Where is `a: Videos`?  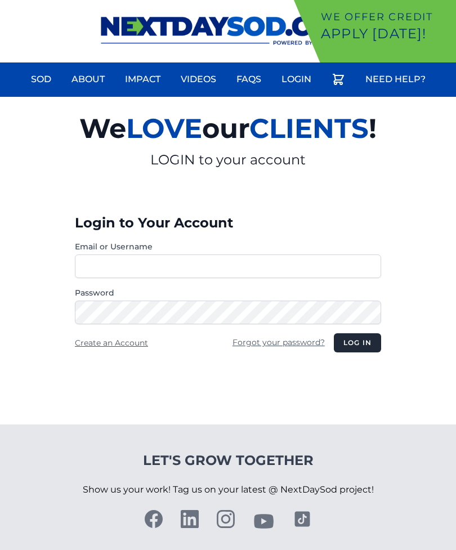 a: Videos is located at coordinates (198, 79).